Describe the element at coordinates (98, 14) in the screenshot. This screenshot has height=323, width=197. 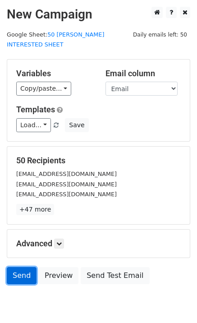
I see `h2: New Campaign` at that location.